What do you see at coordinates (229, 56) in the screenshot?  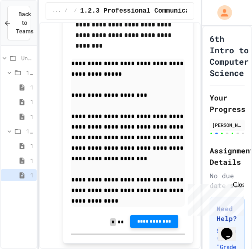 I see `h1: 6th Intro to Computer Science` at bounding box center [229, 56].